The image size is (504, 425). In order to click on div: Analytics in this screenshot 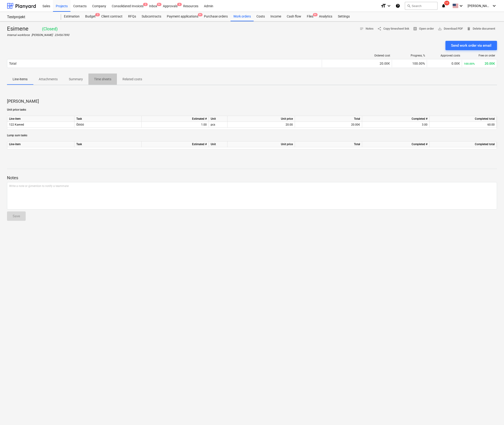, I will do `click(325, 17)`.